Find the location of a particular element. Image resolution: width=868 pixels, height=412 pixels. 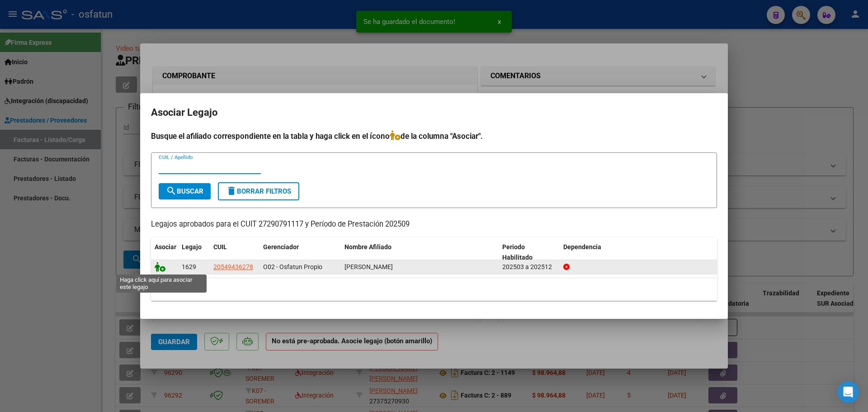

span: Legajo is located at coordinates (192, 247).